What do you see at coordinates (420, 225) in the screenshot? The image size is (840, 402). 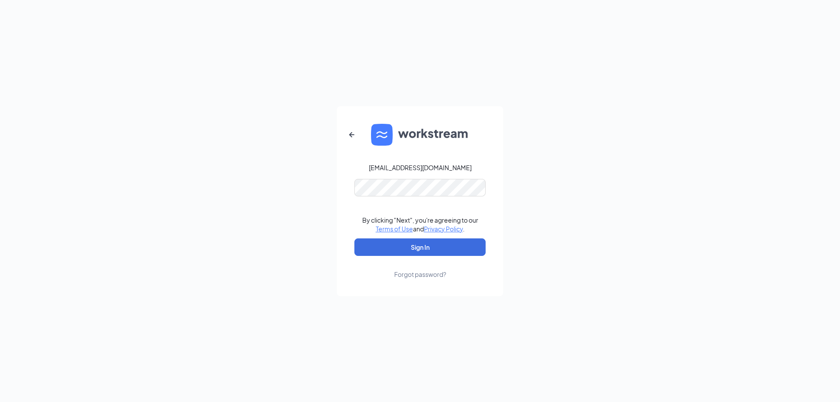 I see `div: By clicking "Next", you're agreeing to our and .` at bounding box center [420, 225].